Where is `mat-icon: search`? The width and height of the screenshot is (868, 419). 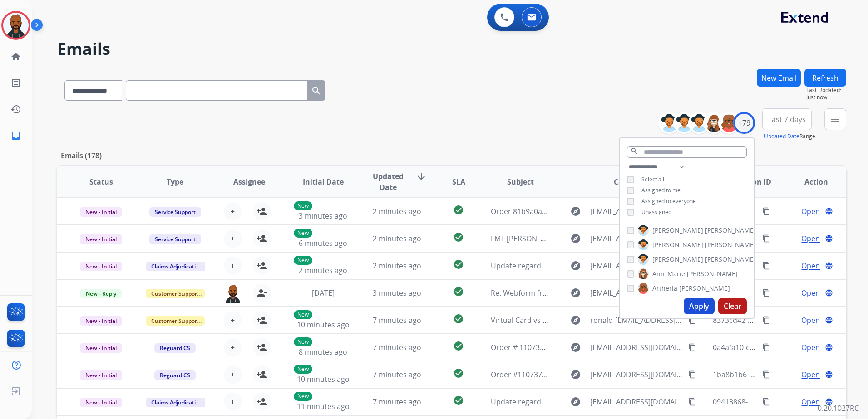
mat-icon: search is located at coordinates (634, 151).